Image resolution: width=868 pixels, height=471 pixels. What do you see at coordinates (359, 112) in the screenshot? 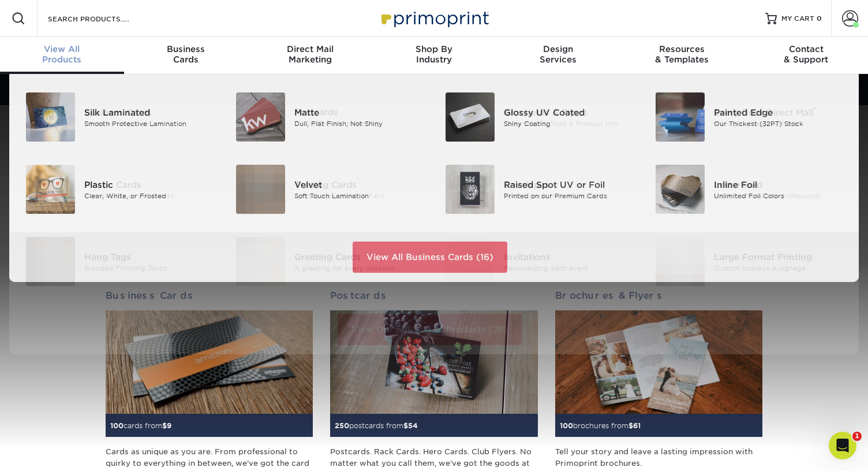
I see `div: Postcards` at bounding box center [359, 112].